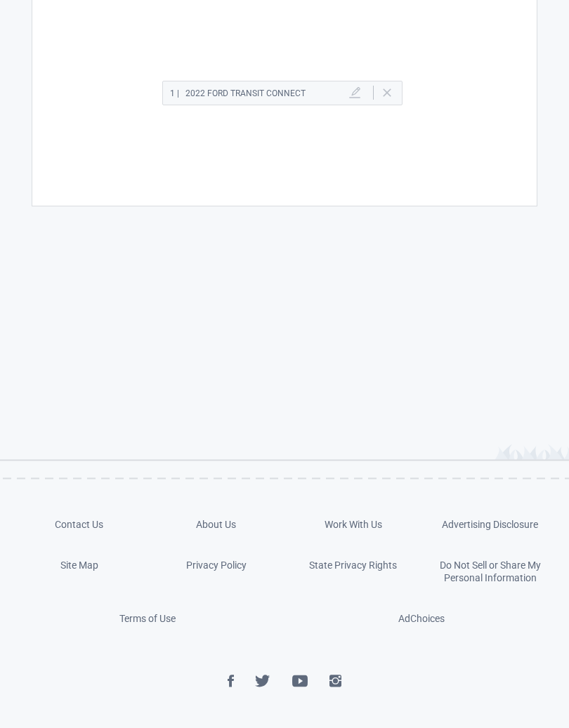 This screenshot has height=728, width=569. I want to click on a: Do Not Sell or Share My Personal Information, so click(490, 572).